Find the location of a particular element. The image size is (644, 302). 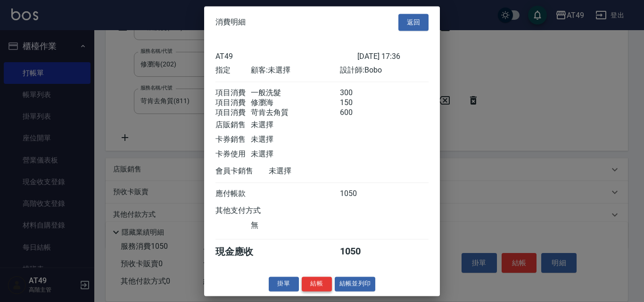

div: 店販銷售 is located at coordinates (233, 125).